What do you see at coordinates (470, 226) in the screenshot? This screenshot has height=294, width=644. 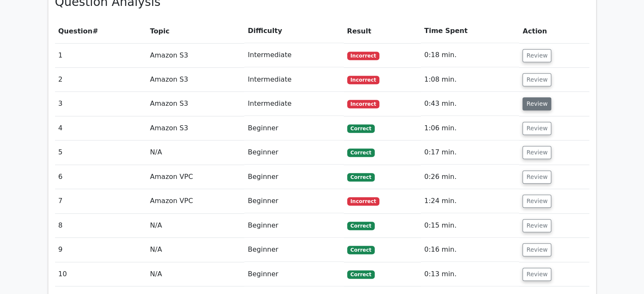 I see `td: 0:15 min.` at bounding box center [470, 226].